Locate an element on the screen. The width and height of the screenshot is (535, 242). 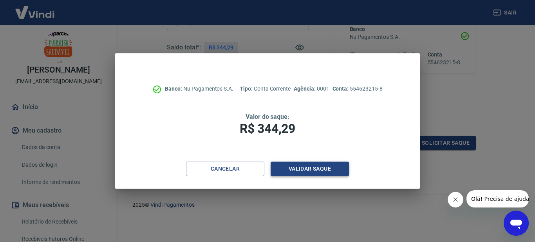
button: Cancelar is located at coordinates (225, 168).